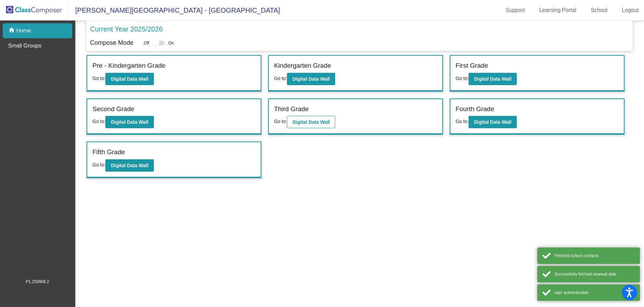 The height and width of the screenshot is (307, 644). I want to click on mat-icon: home, so click(12, 31).